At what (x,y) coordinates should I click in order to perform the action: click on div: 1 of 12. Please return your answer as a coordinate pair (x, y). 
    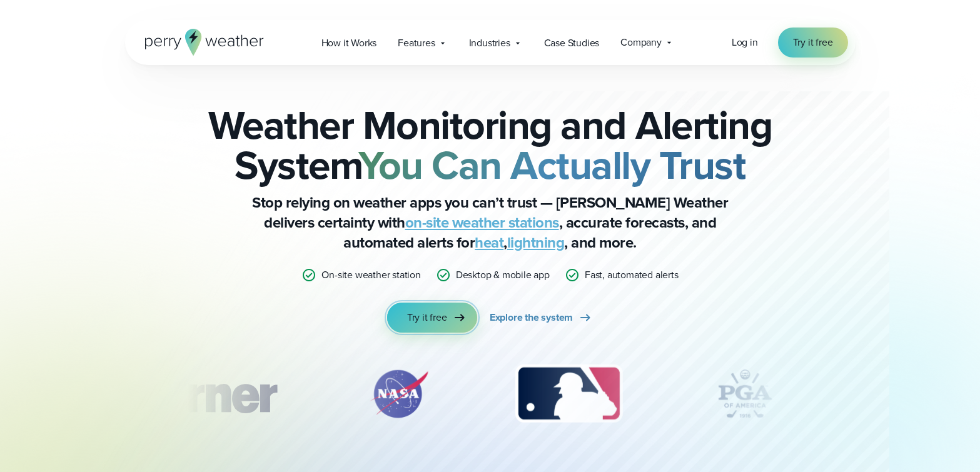
    Looking at the image, I should click on (206, 394).